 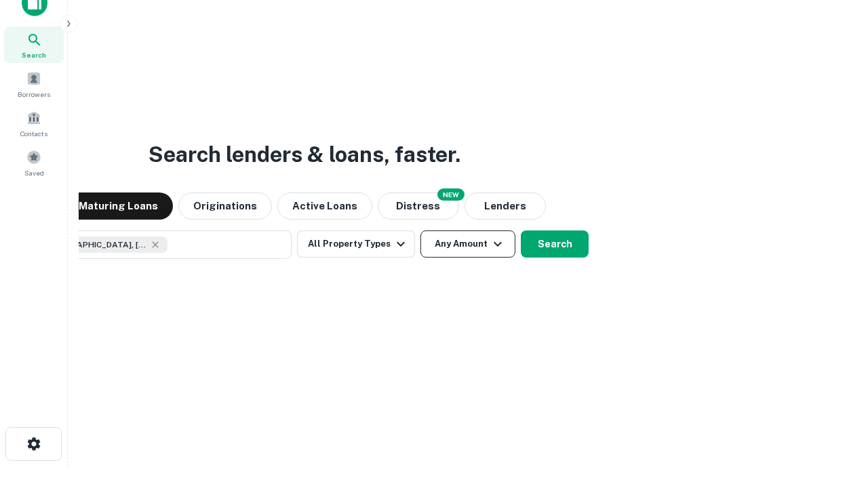 What do you see at coordinates (34, 45) in the screenshot?
I see `div: Search` at bounding box center [34, 45].